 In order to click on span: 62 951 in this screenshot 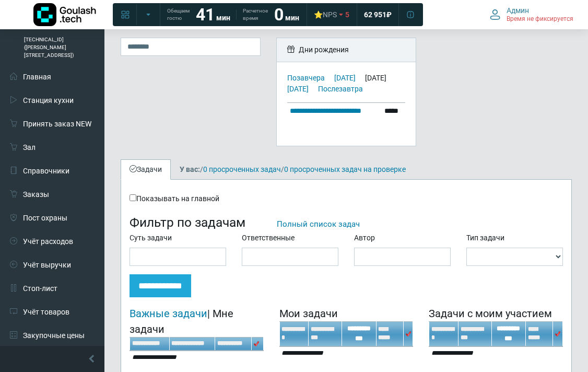, I will do `click(375, 15)`.